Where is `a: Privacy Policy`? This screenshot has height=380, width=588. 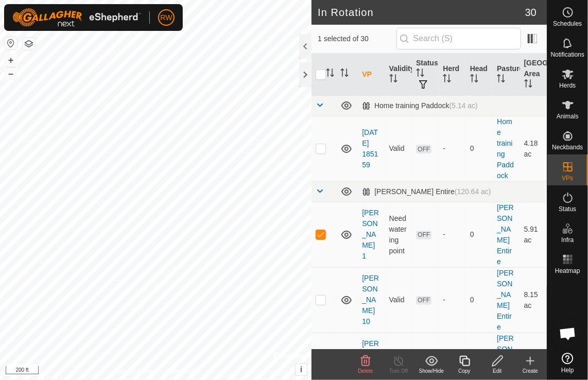
a: Privacy Policy is located at coordinates (135, 371).